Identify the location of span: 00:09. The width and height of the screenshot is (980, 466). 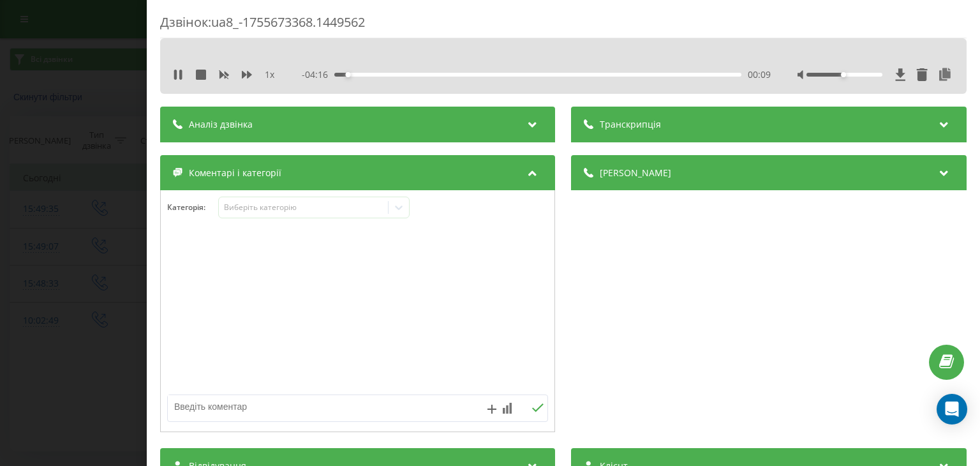
(759, 75).